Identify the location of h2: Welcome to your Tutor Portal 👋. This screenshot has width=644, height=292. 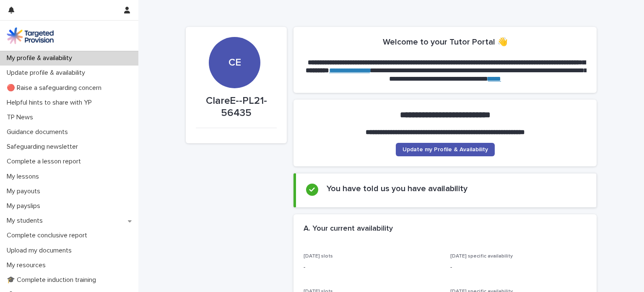
(445, 42).